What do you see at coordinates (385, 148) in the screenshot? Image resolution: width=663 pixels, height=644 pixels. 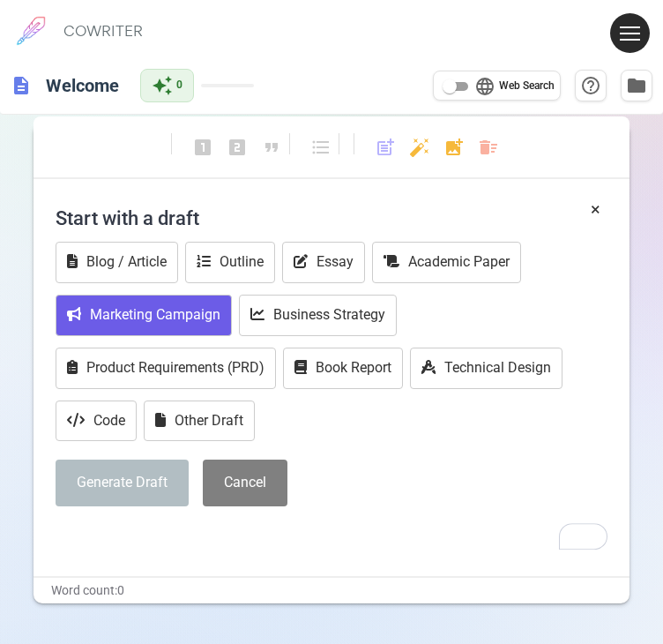 I see `span: post_add` at bounding box center [385, 148].